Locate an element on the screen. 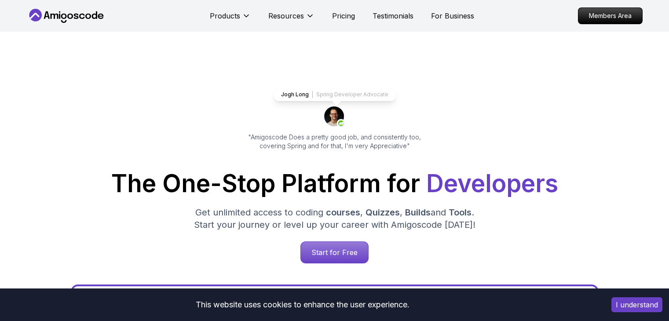  p: Jogh Long is located at coordinates (294, 95).